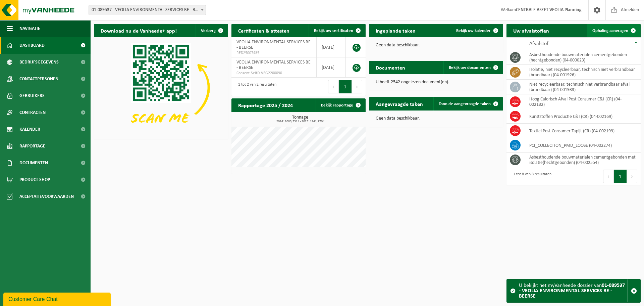  What do you see at coordinates (582, 102) in the screenshot?
I see `td: Hoog Calorisch Afval Post Consumer C&I (CR) (04-002132)` at bounding box center [582, 102].